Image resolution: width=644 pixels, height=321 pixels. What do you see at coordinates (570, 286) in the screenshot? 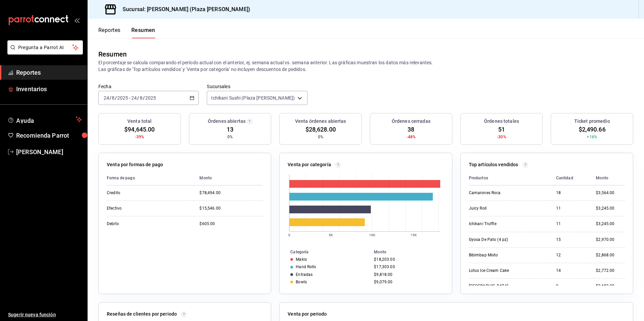
I see `div: 9` at bounding box center [570, 286].